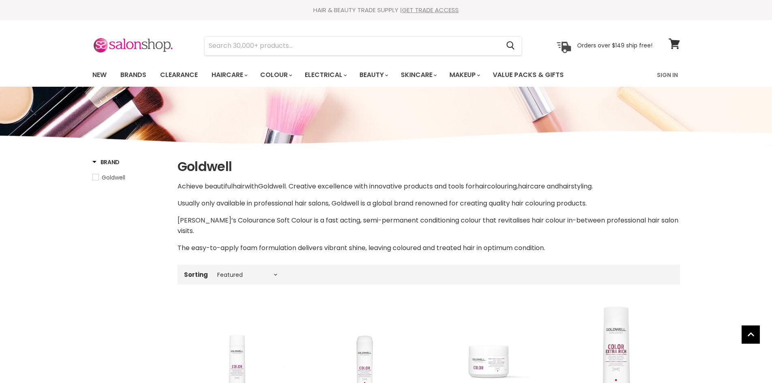  I want to click on span: Achieve beautiful, so click(205, 186).